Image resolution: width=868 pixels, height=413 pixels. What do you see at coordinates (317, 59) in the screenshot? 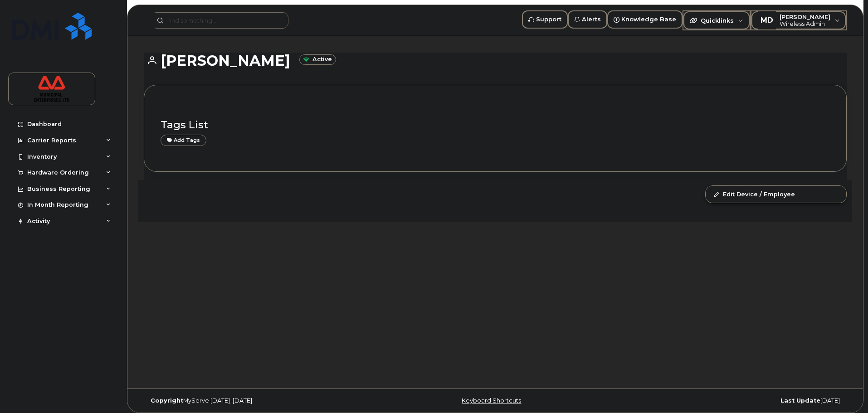
I see `small: Active` at bounding box center [317, 59].